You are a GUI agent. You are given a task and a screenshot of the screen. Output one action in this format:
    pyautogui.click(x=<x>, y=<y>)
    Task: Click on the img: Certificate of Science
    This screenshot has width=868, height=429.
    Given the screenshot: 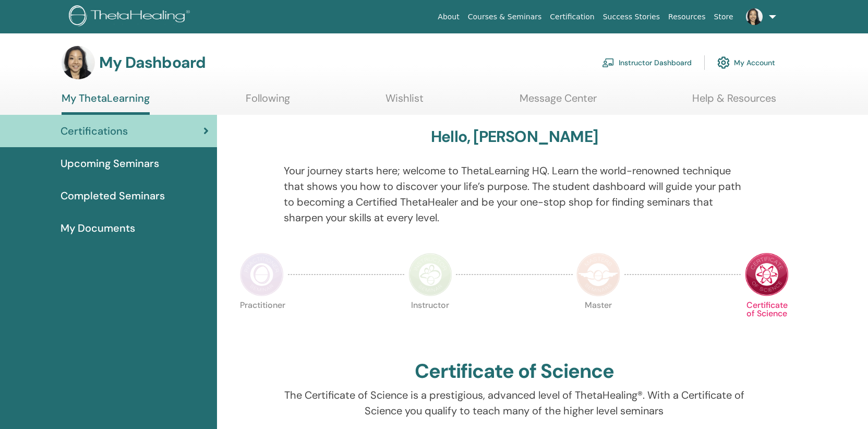 What is the action you would take?
    pyautogui.click(x=767, y=275)
    